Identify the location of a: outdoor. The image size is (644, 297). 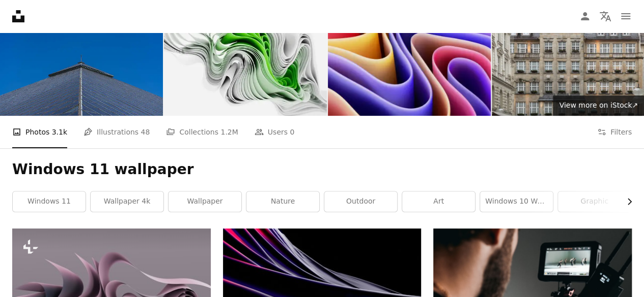
(361, 202).